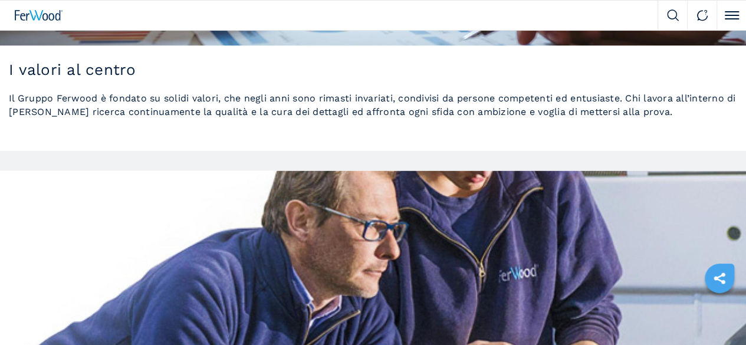  Describe the element at coordinates (373, 104) in the screenshot. I see `p: Il Gruppo Ferwood è fondato su solidi valori, che negli anni sono rimasti invariati, condivisi da...` at that location.